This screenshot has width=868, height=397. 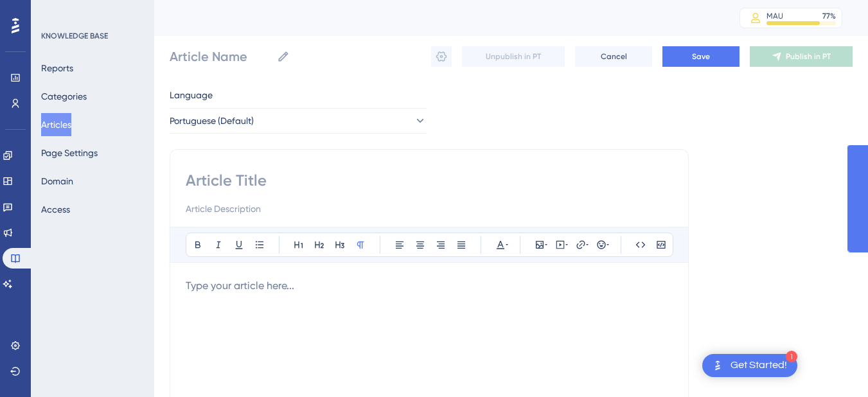 I want to click on input: Article Title, so click(x=429, y=181).